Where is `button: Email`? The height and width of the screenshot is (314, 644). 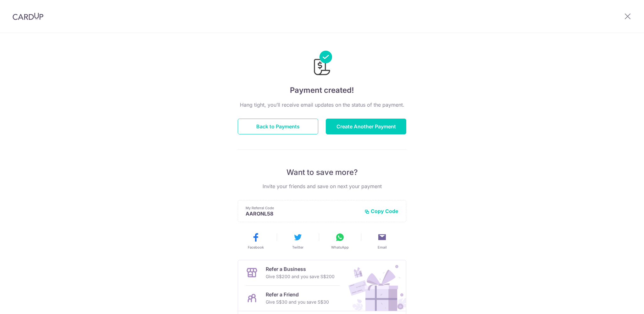 button: Email is located at coordinates (382, 241).